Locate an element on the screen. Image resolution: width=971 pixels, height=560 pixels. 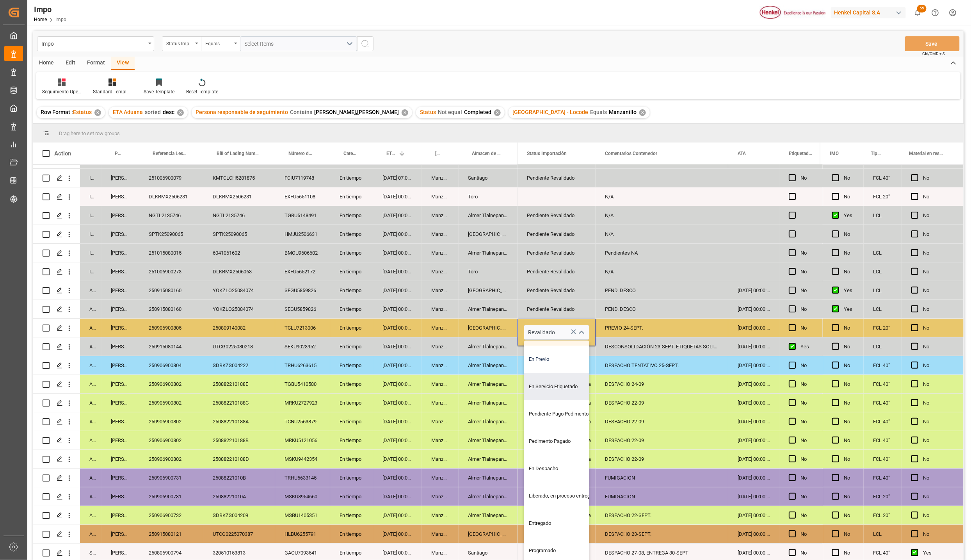
div: 6041061602 is located at coordinates (239, 253).